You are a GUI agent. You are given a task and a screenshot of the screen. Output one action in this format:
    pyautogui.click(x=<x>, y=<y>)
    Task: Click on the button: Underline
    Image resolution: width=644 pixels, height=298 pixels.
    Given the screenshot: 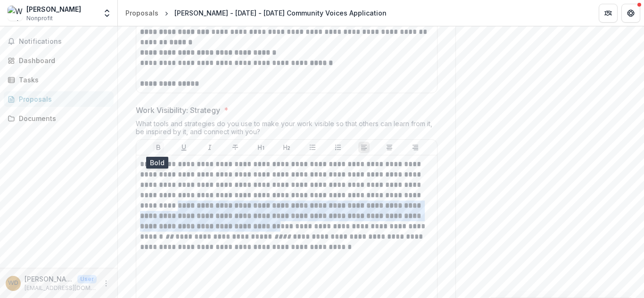 What is the action you would take?
    pyautogui.click(x=184, y=147)
    